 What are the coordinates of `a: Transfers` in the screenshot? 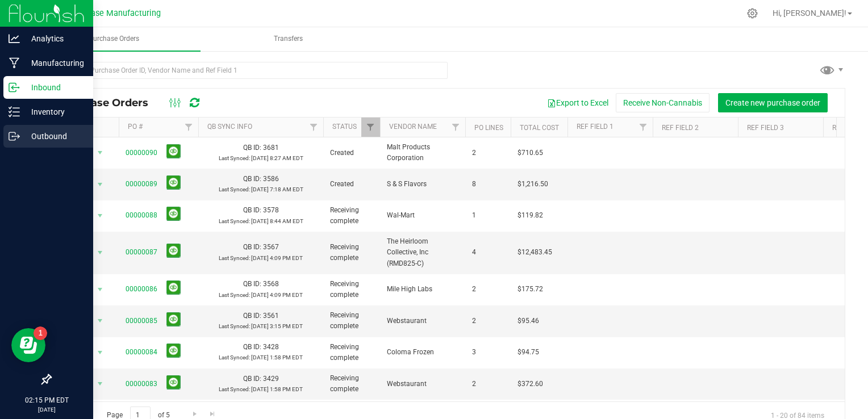 It's located at (288, 39).